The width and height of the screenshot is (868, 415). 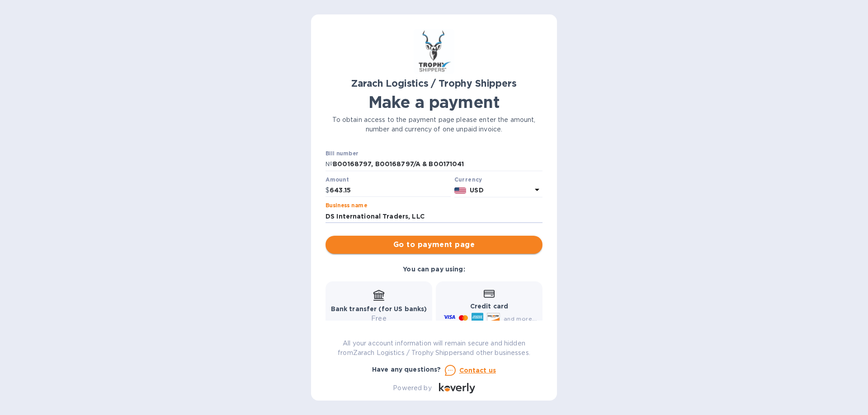 What do you see at coordinates (337, 180) in the screenshot?
I see `label: Amount` at bounding box center [337, 180].